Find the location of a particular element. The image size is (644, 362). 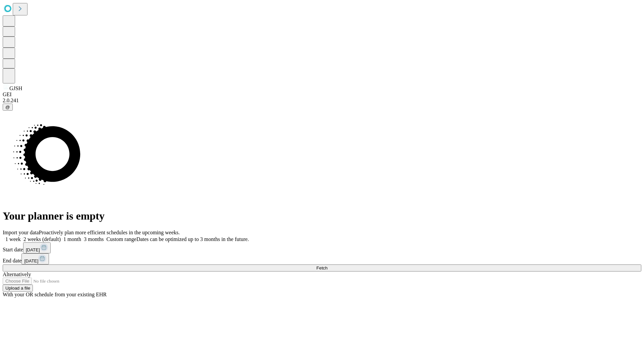

span: Proactively plan more efficient schedules in the upcoming weeks. is located at coordinates (109, 232).